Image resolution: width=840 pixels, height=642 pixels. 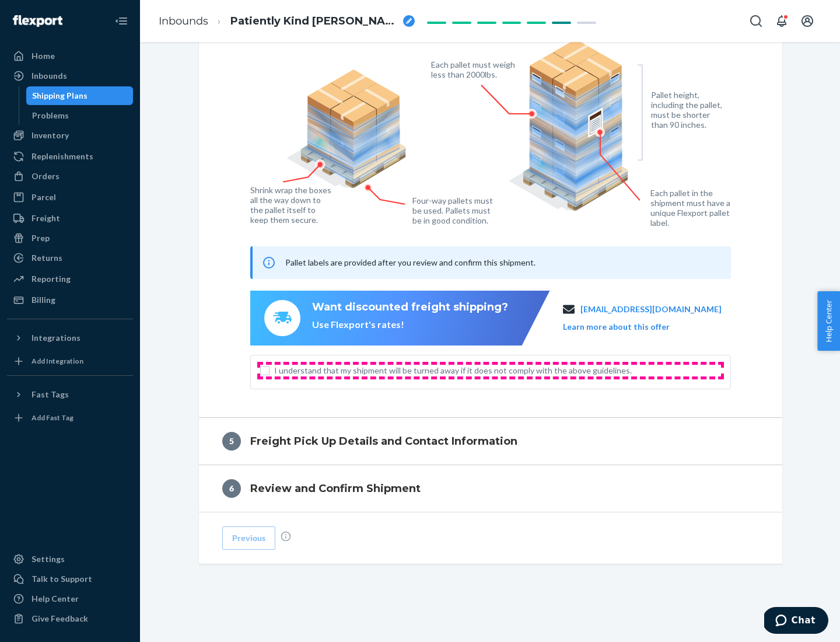 I want to click on a: Reporting, so click(x=70, y=279).